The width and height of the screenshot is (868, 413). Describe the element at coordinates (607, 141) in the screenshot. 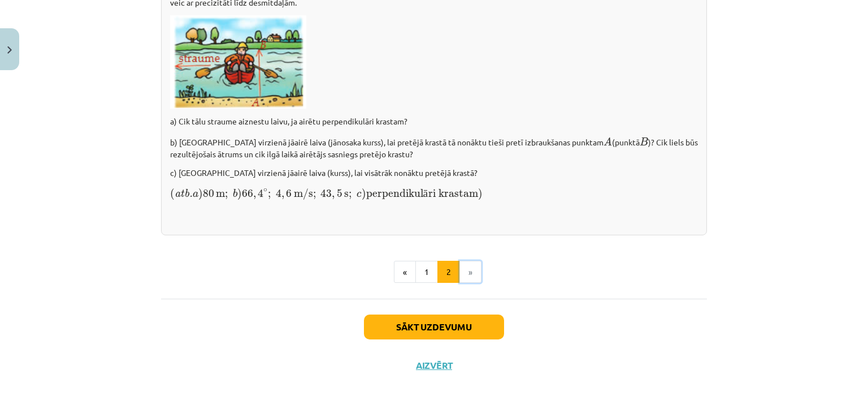

I see `span: A` at that location.